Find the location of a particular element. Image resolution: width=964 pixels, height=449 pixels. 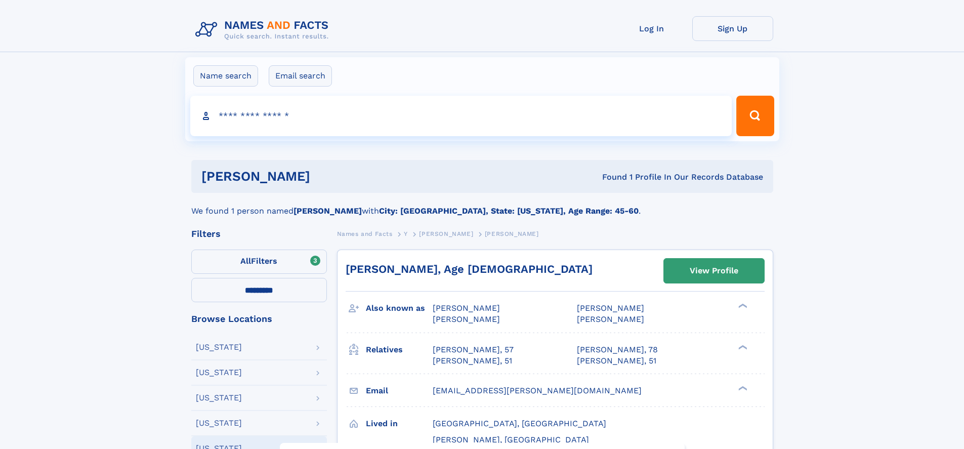

span: Y is located at coordinates (406, 234).